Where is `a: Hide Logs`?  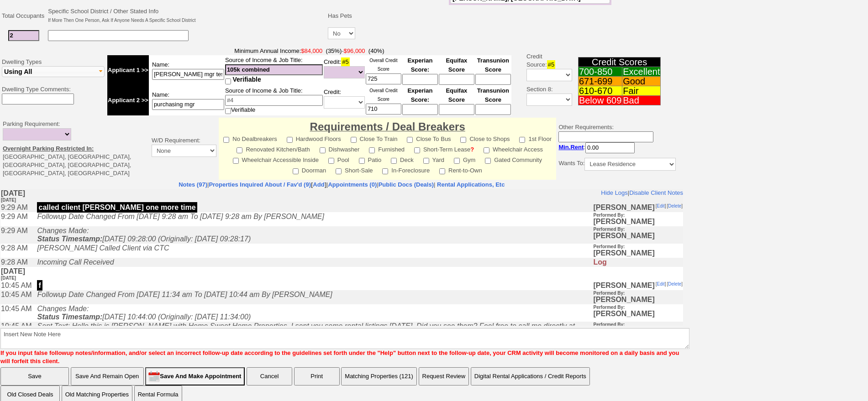
a: Hide Logs is located at coordinates (614, 4).